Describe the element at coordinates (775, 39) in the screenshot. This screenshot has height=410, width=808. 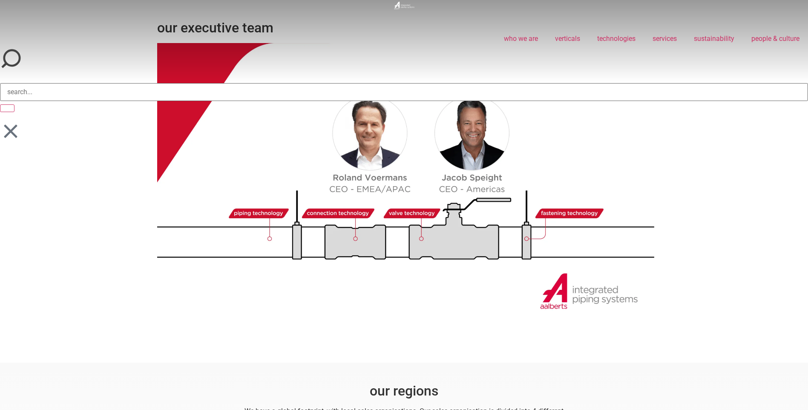
I see `a: people & culture` at that location.